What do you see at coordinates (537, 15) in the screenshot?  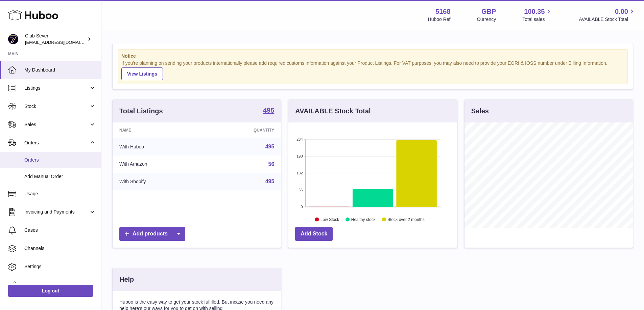 I see `a: 100.35 Total sales` at bounding box center [537, 15].